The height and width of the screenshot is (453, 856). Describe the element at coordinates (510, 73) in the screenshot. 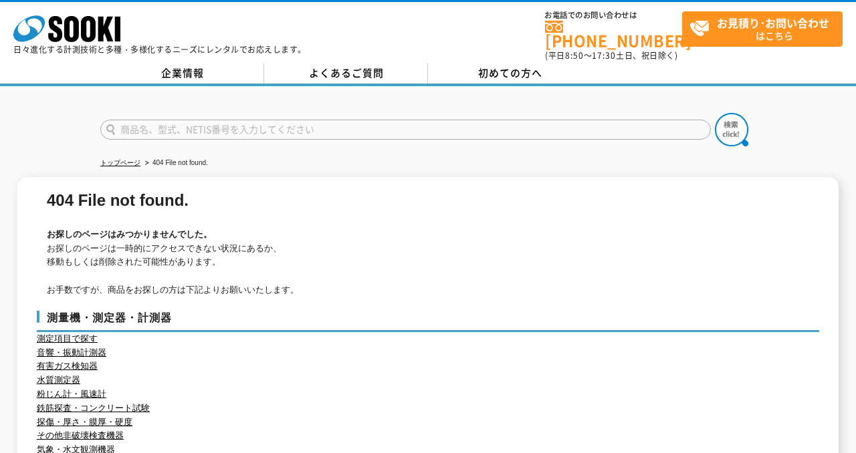

I see `span: 初めての方へ` at that location.